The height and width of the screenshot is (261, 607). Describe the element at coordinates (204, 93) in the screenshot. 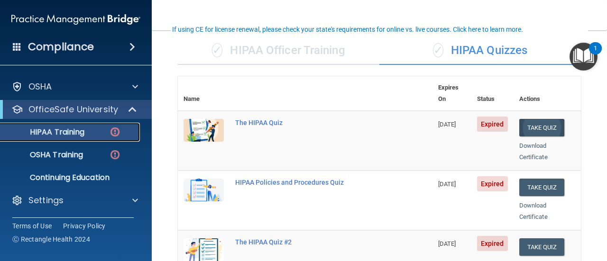

I see `th: Name` at that location.